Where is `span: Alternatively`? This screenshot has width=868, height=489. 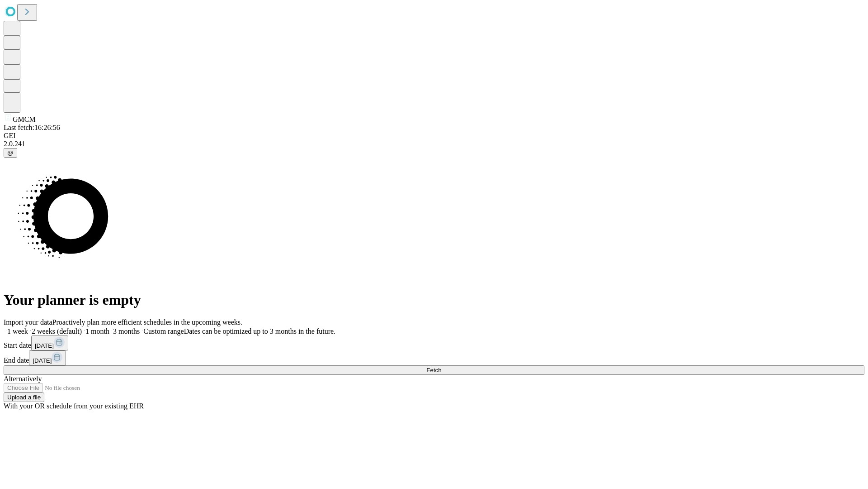
span: Alternatively is located at coordinates (23, 378).